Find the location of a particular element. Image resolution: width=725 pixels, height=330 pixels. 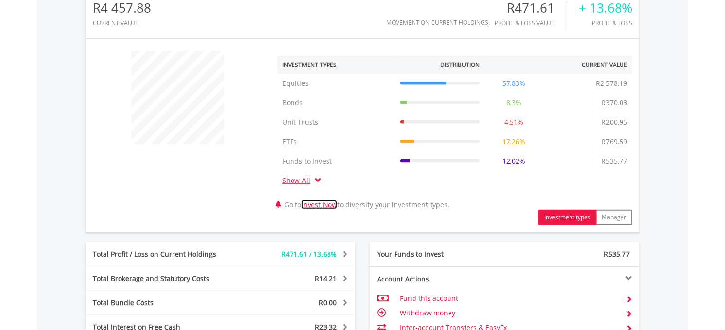

td: R370.03 is located at coordinates (614, 103).